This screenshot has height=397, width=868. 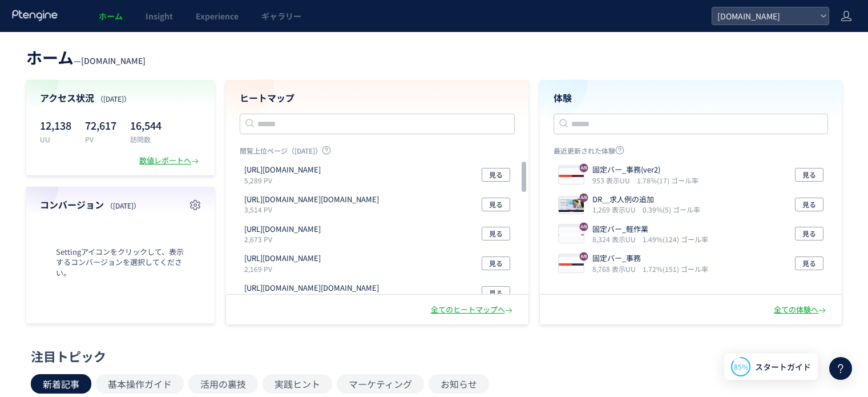 What do you see at coordinates (691, 152) in the screenshot?
I see `p: 最近更新された体験` at bounding box center [691, 152].